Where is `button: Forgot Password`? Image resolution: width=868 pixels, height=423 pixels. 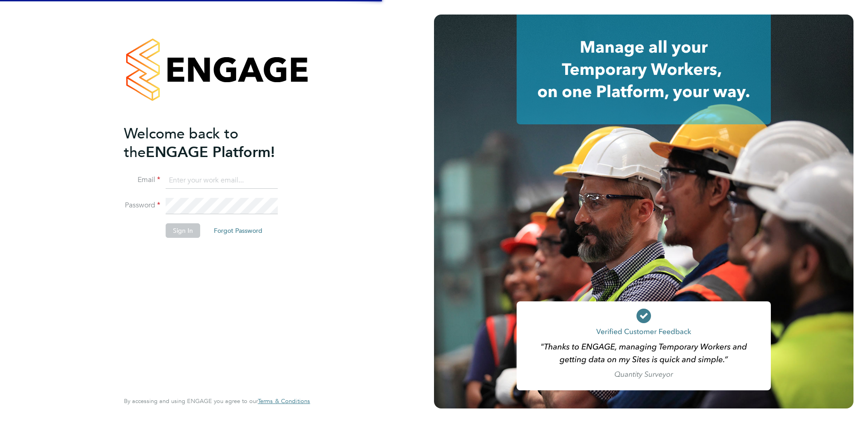
button: Forgot Password is located at coordinates (238, 230).